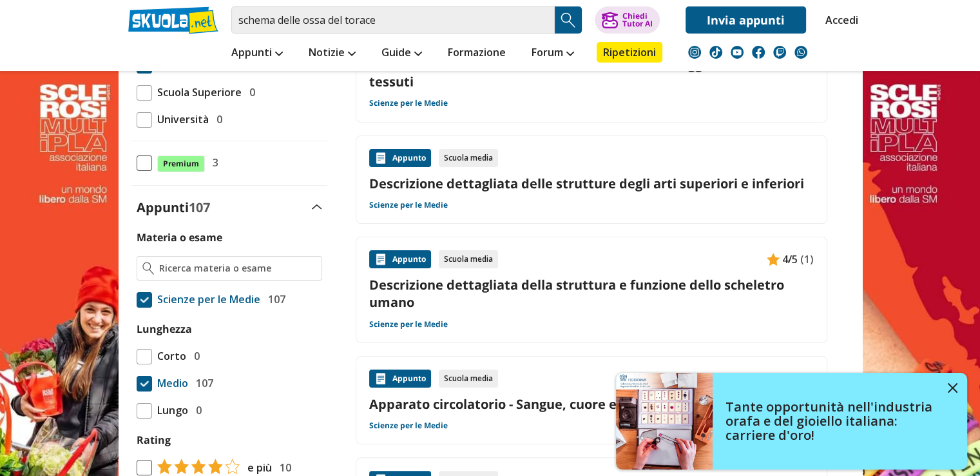  I want to click on a: Forum, so click(553, 54).